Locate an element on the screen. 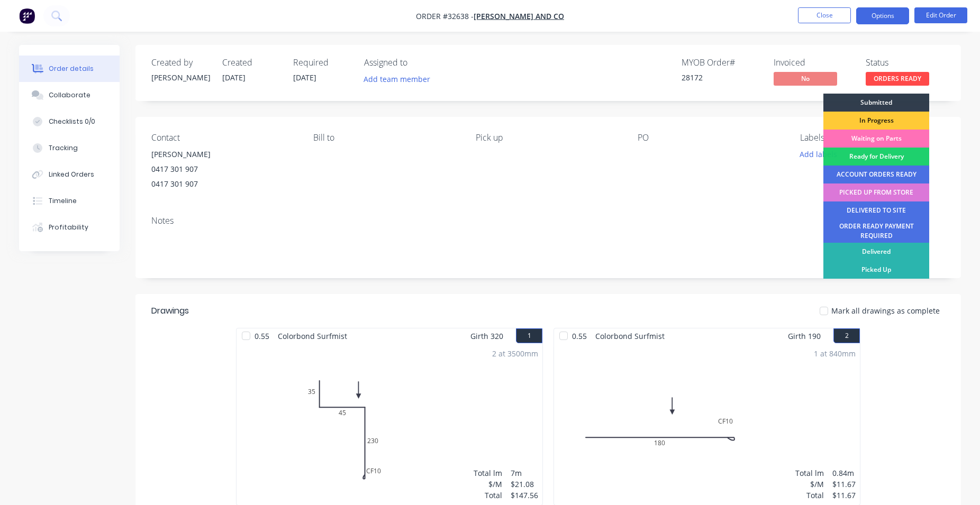 Image resolution: width=980 pixels, height=505 pixels. button: Tracking is located at coordinates (70, 148).